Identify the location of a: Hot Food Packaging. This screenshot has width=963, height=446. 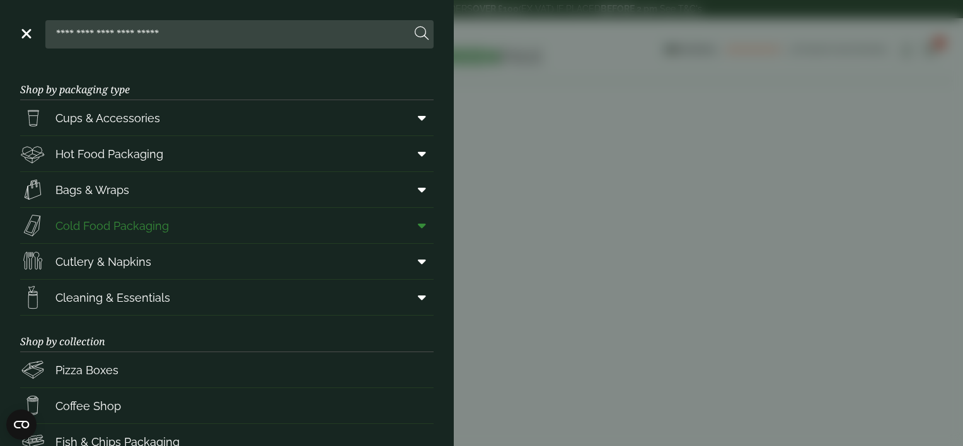
(227, 154).